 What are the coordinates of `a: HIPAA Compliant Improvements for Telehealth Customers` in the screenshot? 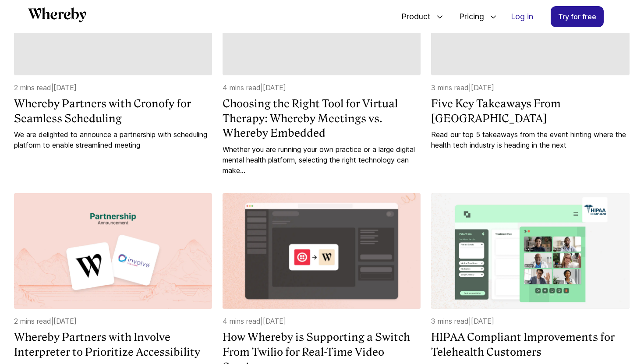 It's located at (530, 344).